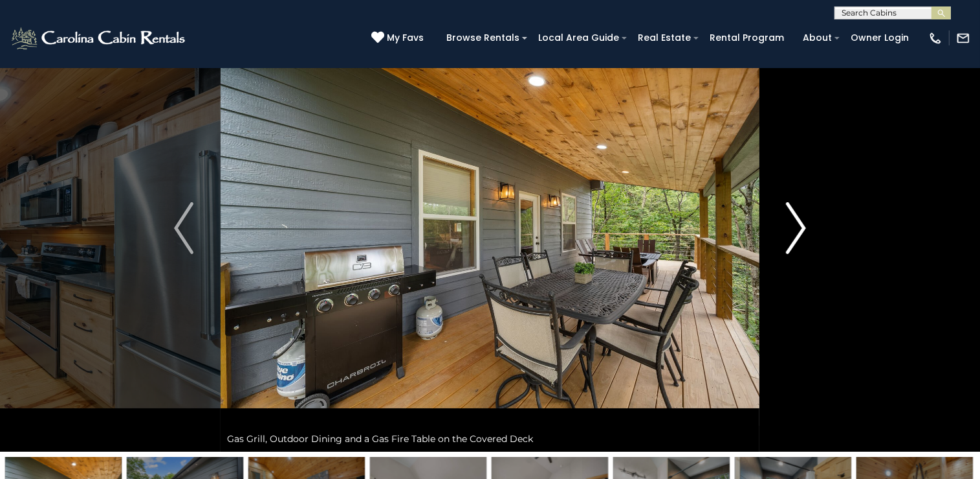  What do you see at coordinates (400, 39) in the screenshot?
I see `a: My Favs` at bounding box center [400, 39].